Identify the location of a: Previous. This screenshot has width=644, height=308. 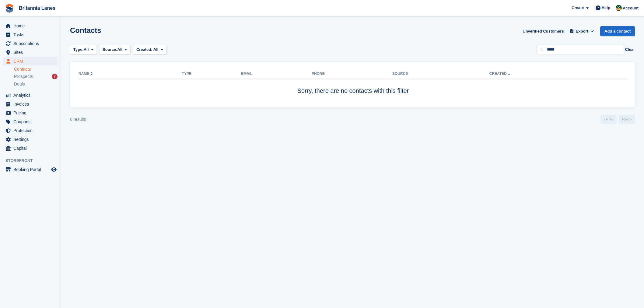
(609, 119).